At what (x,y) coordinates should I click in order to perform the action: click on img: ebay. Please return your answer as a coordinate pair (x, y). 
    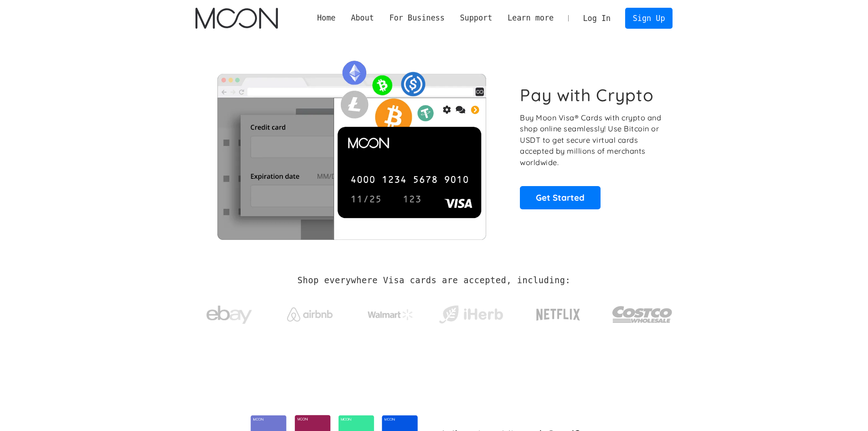
    Looking at the image, I should click on (229, 315).